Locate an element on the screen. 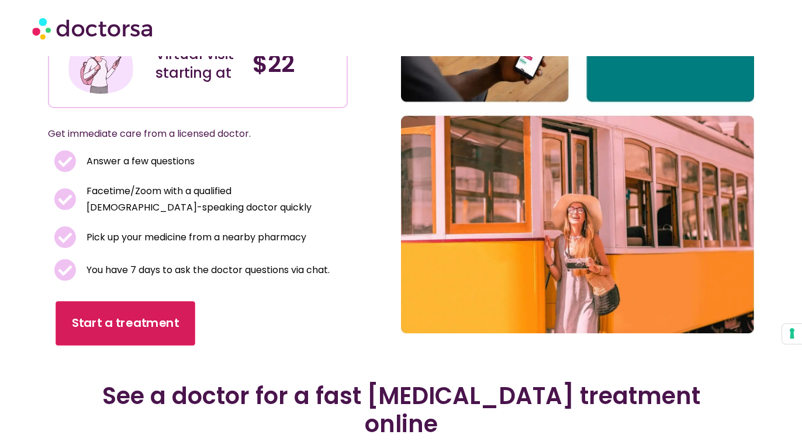  span: Answer a few questions is located at coordinates (139, 161).